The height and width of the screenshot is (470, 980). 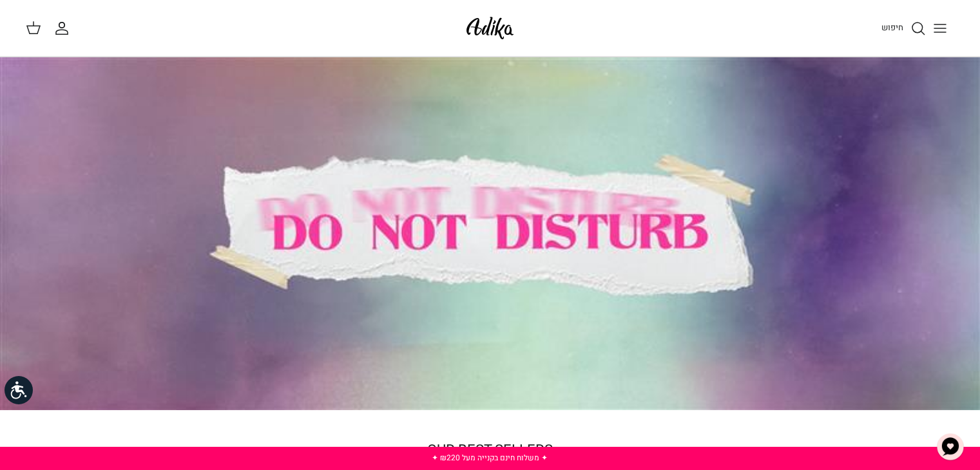 I want to click on button: Toggle menu, so click(x=939, y=29).